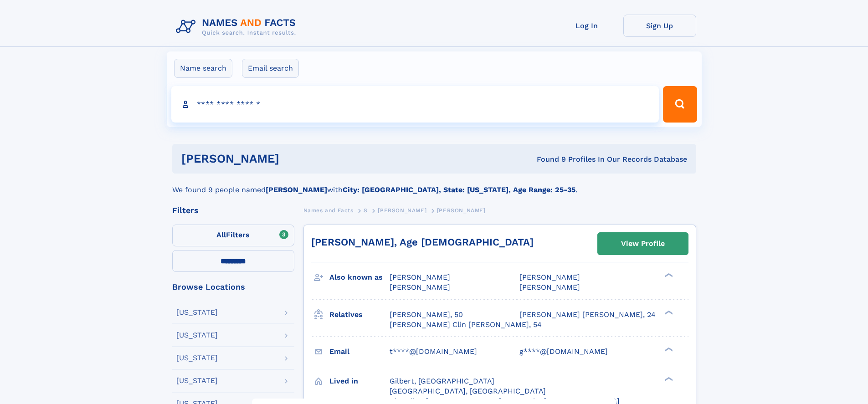 This screenshot has width=868, height=404. I want to click on h3: Also known as, so click(359, 277).